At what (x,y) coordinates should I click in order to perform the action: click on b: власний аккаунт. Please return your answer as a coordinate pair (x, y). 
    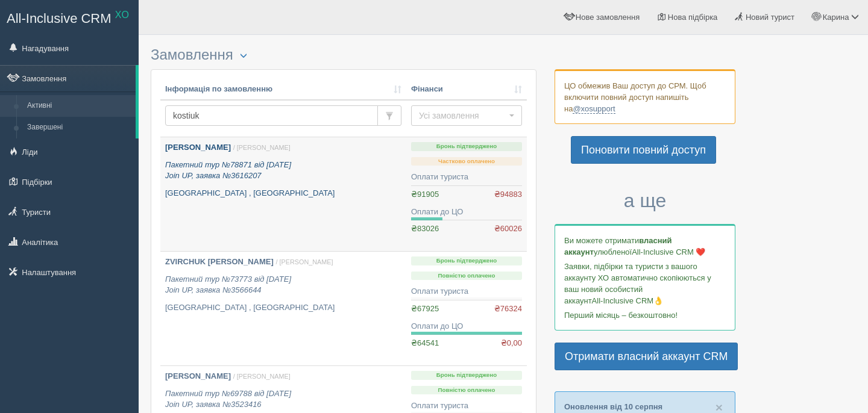
    Looking at the image, I should click on (618, 246).